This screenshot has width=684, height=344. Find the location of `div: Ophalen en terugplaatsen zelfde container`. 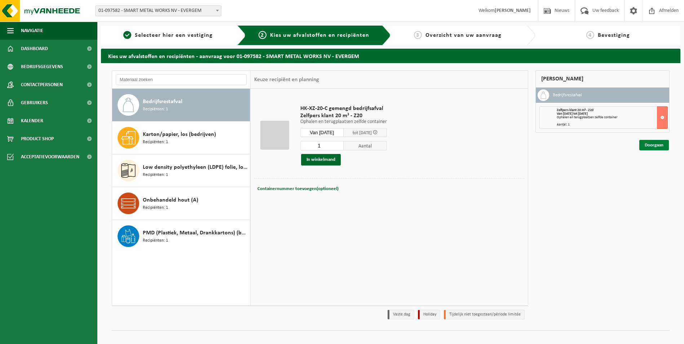

div: Ophalen en terugplaatsen zelfde container is located at coordinates (612, 118).